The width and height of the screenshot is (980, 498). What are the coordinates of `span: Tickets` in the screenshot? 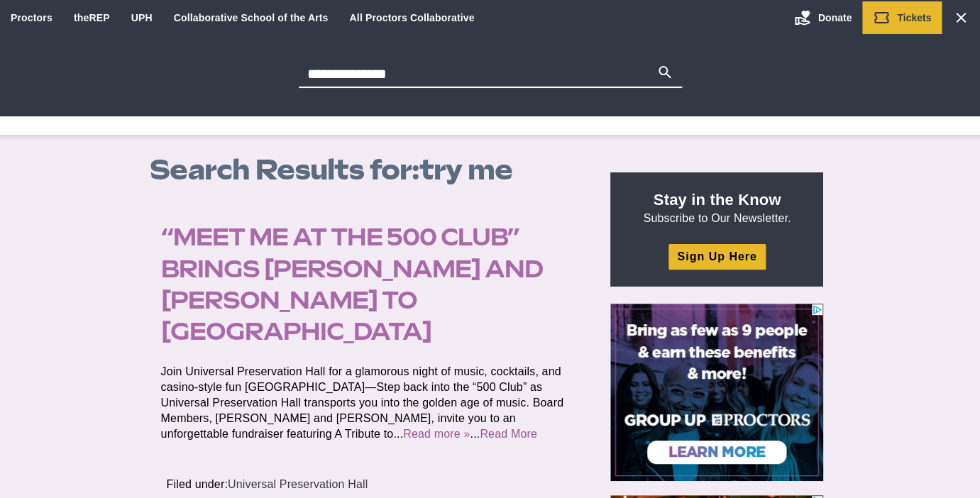 It's located at (915, 18).